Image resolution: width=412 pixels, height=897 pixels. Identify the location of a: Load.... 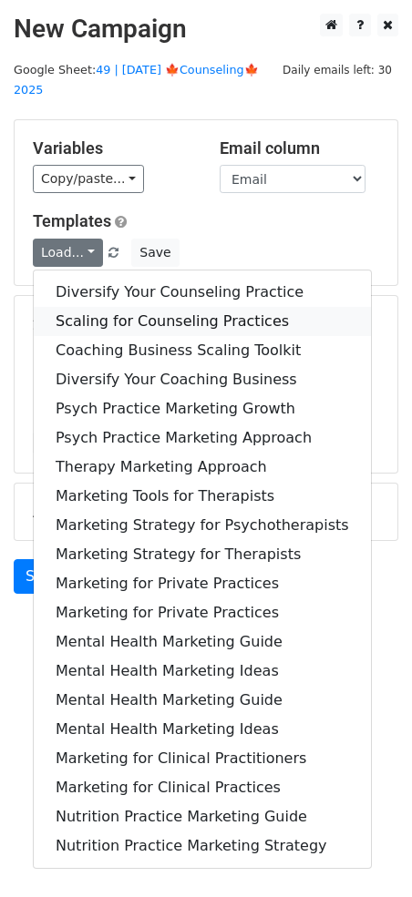
(67, 252).